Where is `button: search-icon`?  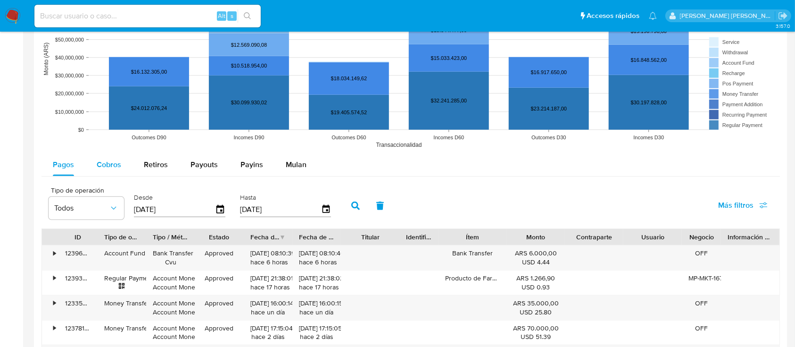 button: search-icon is located at coordinates (247, 16).